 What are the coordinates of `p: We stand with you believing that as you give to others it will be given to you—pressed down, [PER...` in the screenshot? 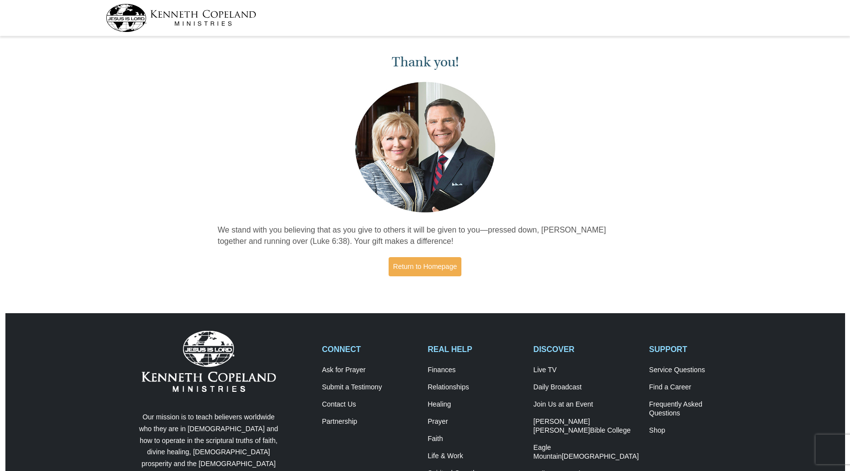 It's located at (425, 236).